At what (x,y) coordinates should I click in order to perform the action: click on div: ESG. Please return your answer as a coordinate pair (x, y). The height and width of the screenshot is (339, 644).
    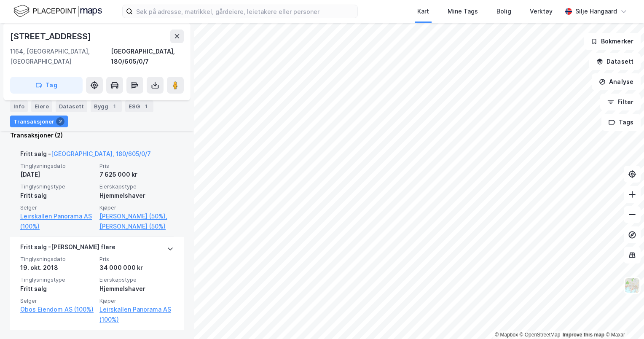
    Looking at the image, I should click on (139, 106).